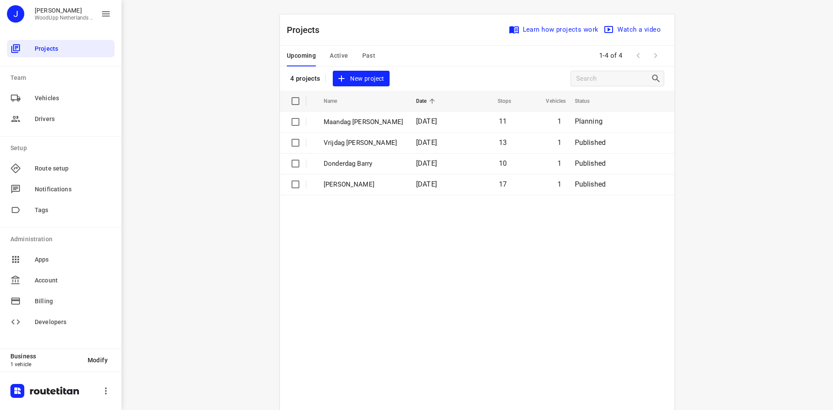 Image resolution: width=833 pixels, height=410 pixels. What do you see at coordinates (73, 280) in the screenshot?
I see `span: Account` at bounding box center [73, 280].